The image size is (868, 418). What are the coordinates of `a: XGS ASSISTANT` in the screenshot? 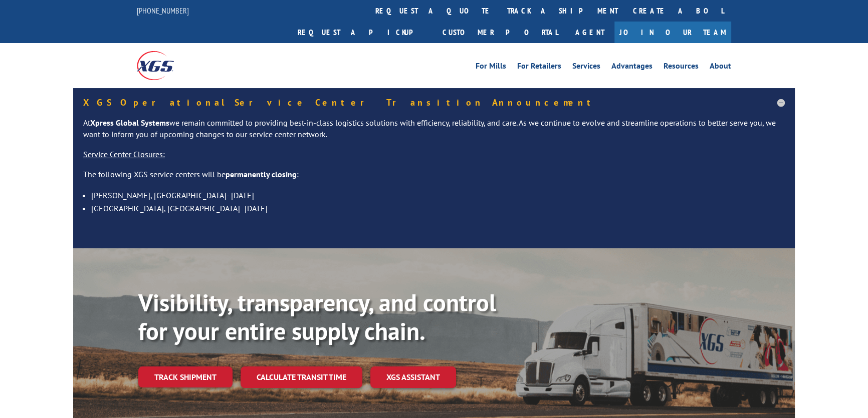 It's located at (413, 377).